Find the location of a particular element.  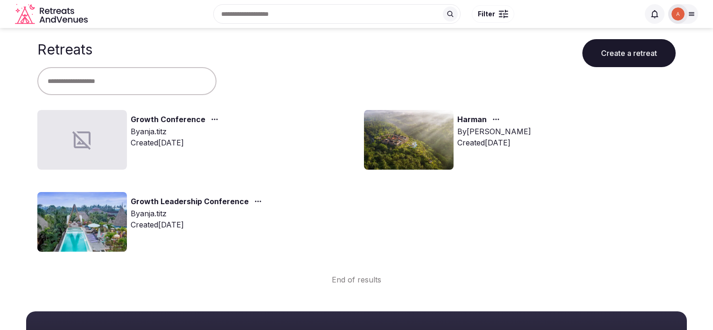

button: Filter is located at coordinates (492, 14).